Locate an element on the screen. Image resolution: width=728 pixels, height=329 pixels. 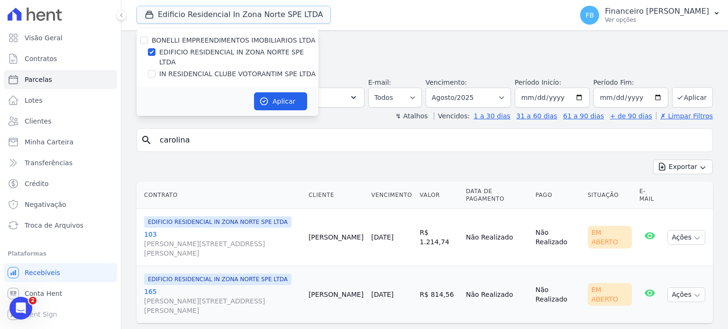
label: E-mail: is located at coordinates (380, 82).